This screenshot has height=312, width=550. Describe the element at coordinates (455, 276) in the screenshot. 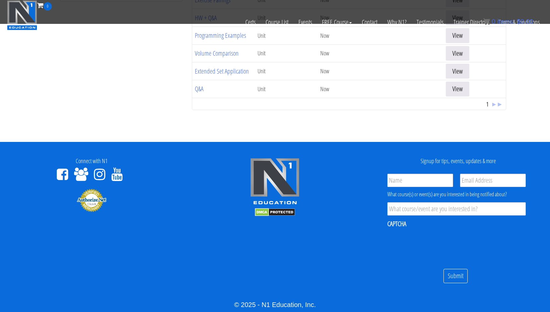

I see `input: Submit` at that location.